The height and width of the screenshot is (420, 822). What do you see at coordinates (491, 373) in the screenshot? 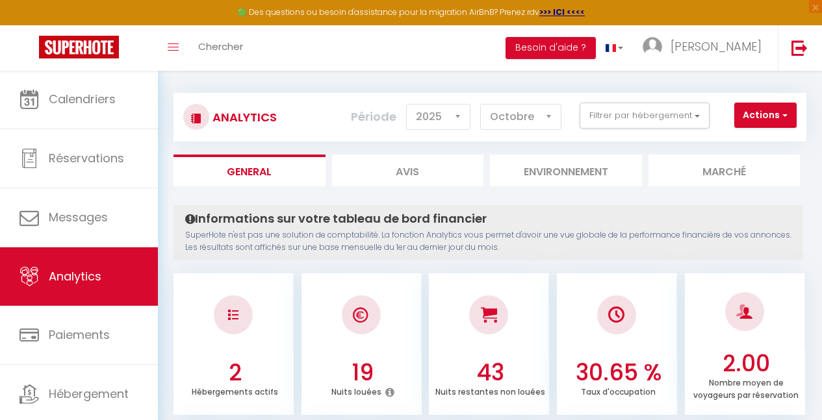
I see `h3: 43` at bounding box center [491, 373].